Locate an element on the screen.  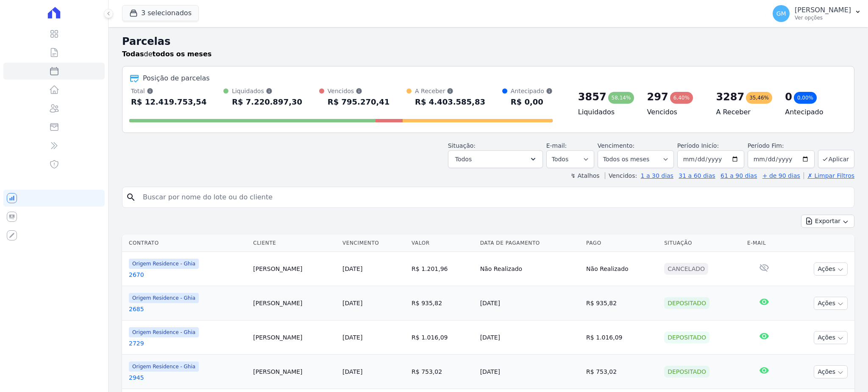
a: 2729 is located at coordinates (187, 344).